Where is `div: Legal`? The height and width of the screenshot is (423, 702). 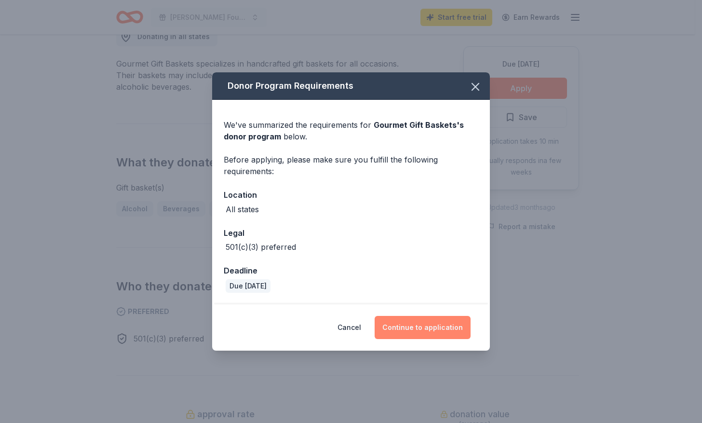
div: Legal is located at coordinates (351, 233).